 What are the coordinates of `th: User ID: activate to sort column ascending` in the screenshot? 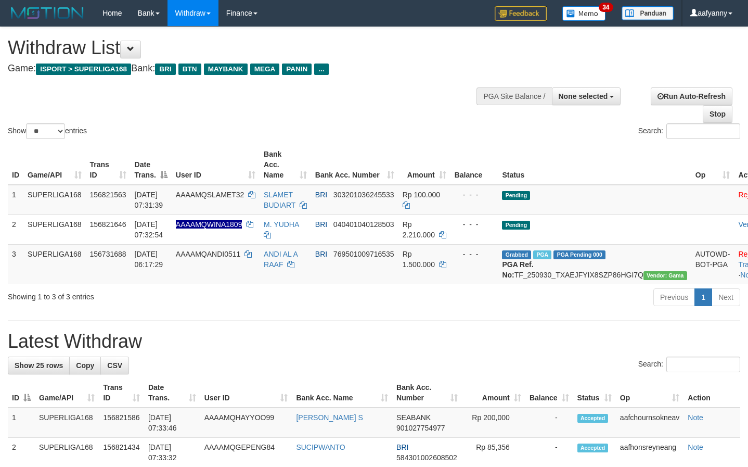 It's located at (246, 392).